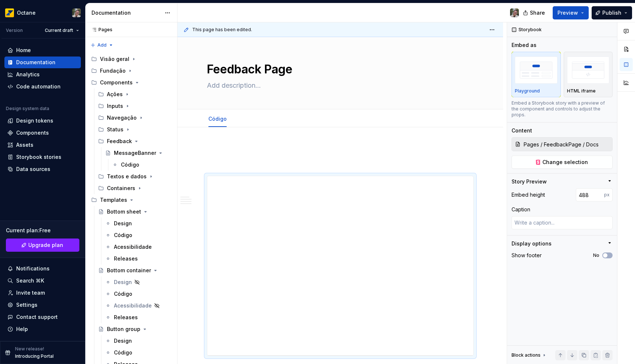 The width and height of the screenshot is (635, 364). Describe the element at coordinates (43, 121) in the screenshot. I see `a: Design tokens` at that location.